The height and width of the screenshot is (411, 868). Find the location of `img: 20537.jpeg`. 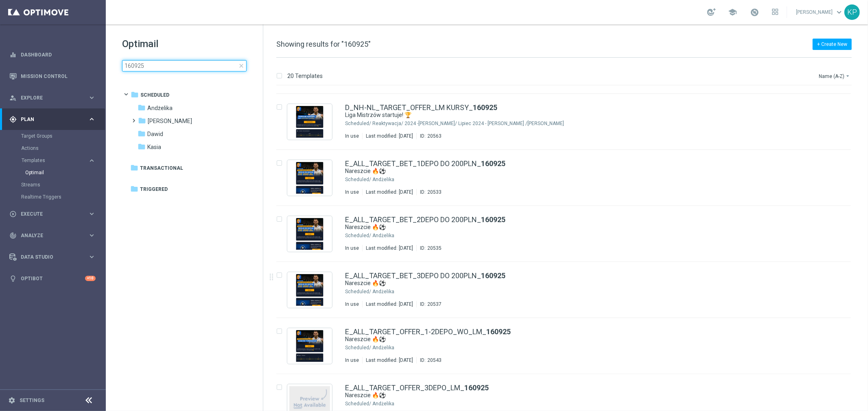

img: 20537.jpeg is located at coordinates (310, 290).